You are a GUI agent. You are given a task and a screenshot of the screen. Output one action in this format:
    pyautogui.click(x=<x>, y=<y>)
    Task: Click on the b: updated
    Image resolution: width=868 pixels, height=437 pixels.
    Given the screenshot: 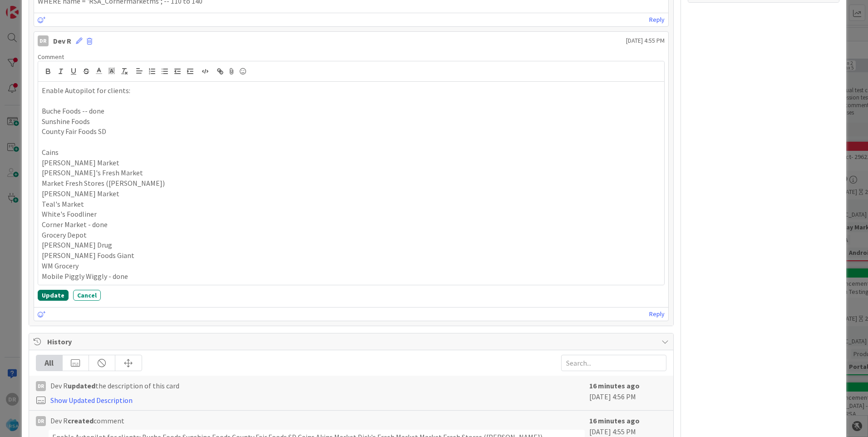 What is the action you would take?
    pyautogui.click(x=81, y=385)
    